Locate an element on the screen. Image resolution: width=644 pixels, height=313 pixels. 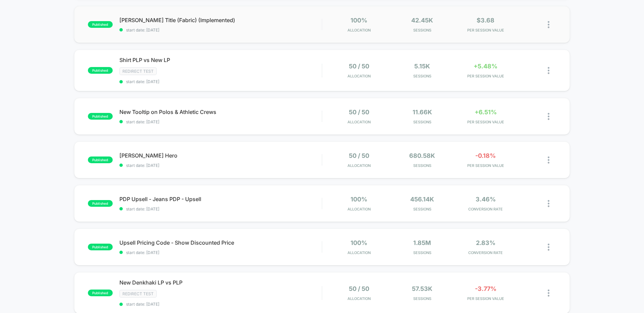
span: 42.45k is located at coordinates (422, 20).